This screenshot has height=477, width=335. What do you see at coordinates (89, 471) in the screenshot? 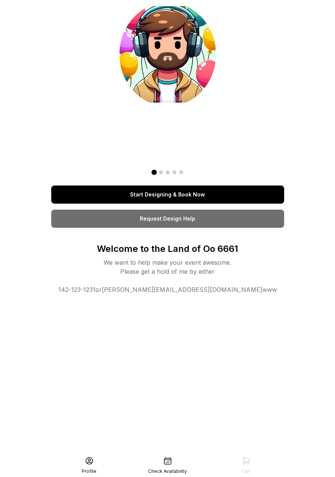
I see `div: Profile` at bounding box center [89, 471].